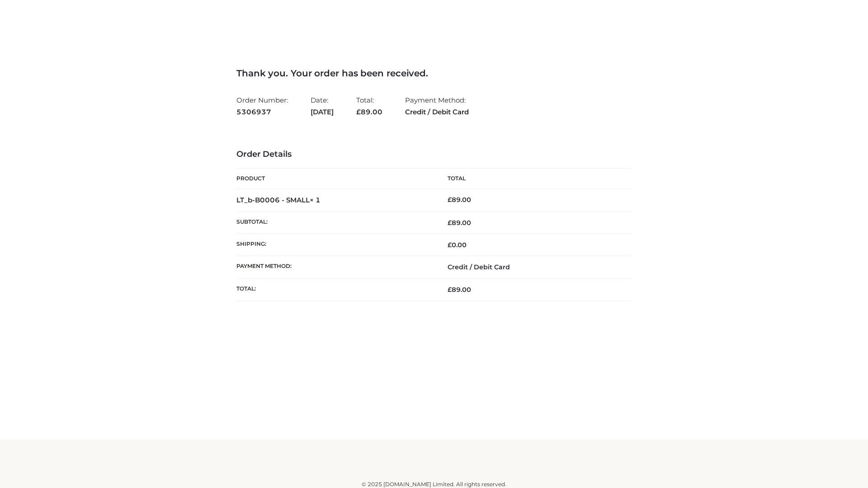  Describe the element at coordinates (335, 222) in the screenshot. I see `th: Subtotal:` at that location.